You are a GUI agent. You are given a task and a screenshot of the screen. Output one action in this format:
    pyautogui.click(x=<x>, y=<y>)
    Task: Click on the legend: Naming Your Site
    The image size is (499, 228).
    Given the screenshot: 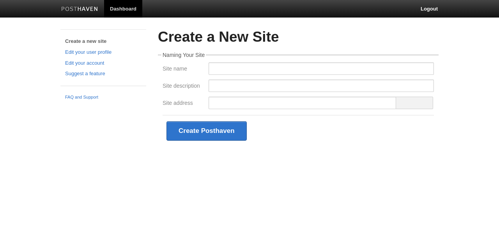 What is the action you would take?
    pyautogui.click(x=184, y=55)
    